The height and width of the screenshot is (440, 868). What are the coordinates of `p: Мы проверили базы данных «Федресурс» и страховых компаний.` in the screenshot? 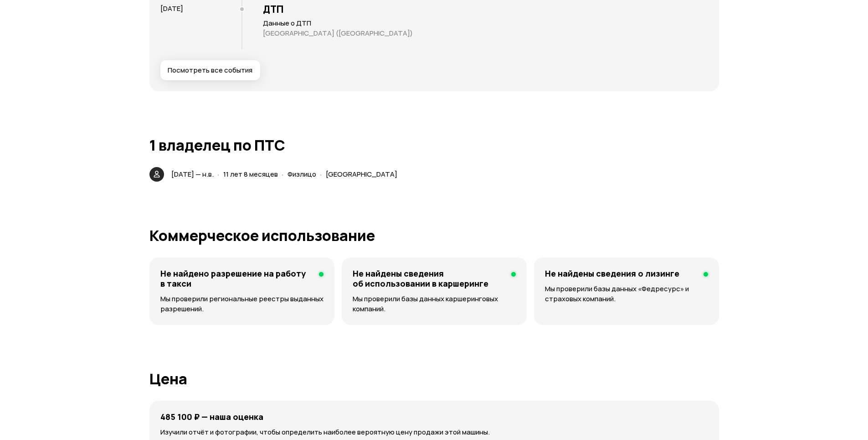 It's located at (626, 294).